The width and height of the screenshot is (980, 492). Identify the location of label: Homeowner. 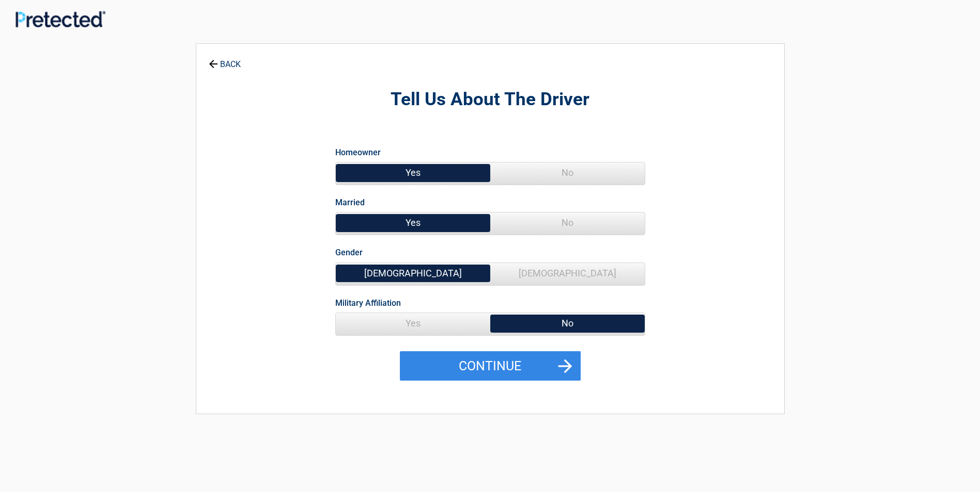
(358, 152).